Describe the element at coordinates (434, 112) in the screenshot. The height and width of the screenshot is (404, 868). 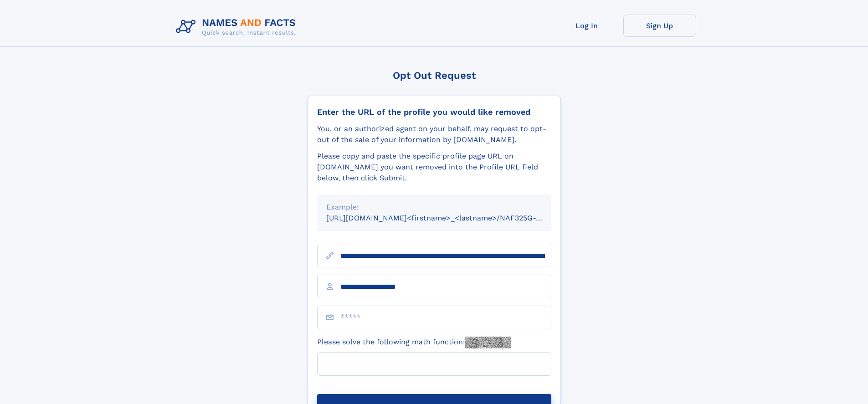
I see `div: Enter the URL of the profile you would like removed` at that location.